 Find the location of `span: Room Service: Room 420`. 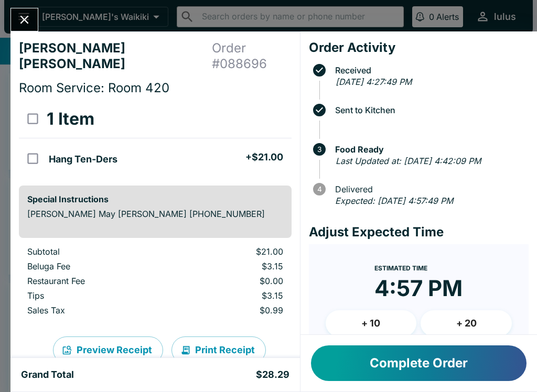

span: Room Service: Room 420 is located at coordinates (94, 88).